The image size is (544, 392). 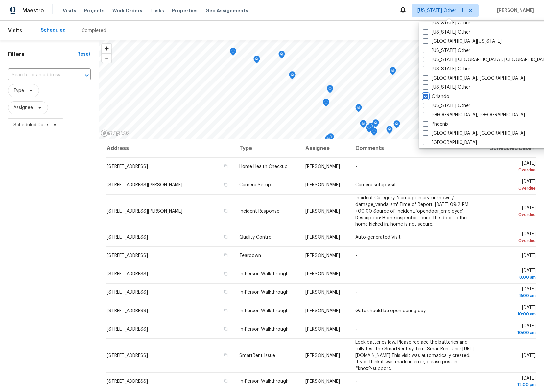 I want to click on span: SmartRent Issue, so click(x=257, y=356).